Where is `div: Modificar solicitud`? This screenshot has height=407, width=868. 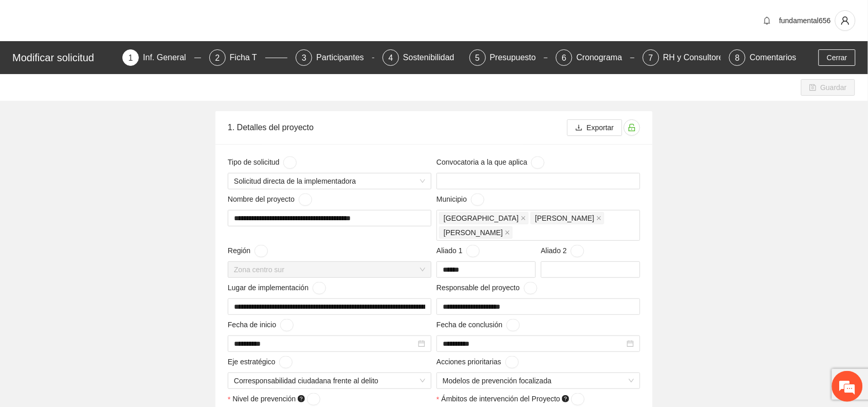
div: Modificar solicitud is located at coordinates (64, 58).